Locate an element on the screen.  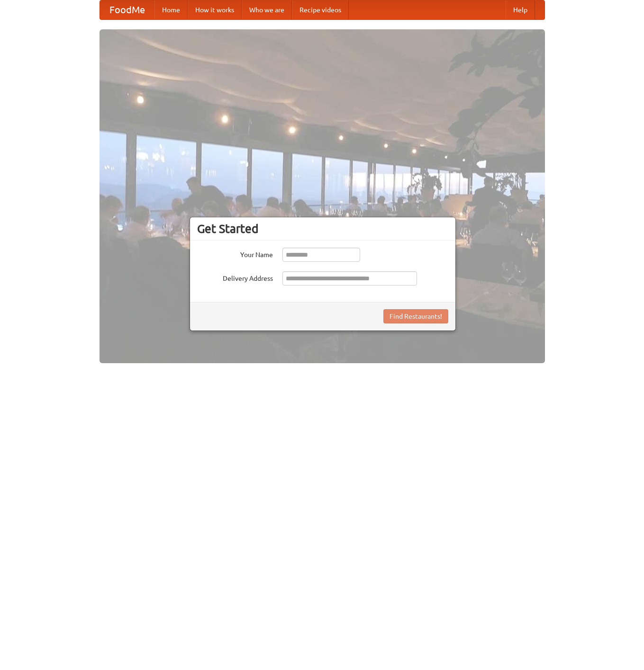
a: Who we are is located at coordinates (267, 10).